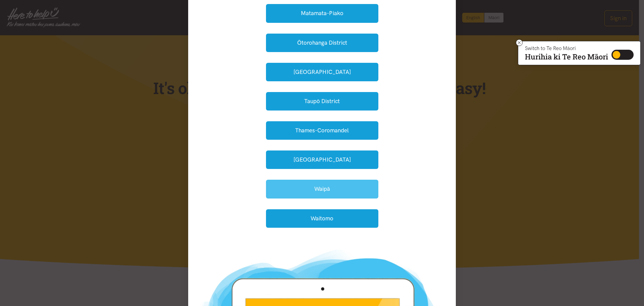  I want to click on p: Hurihia ki Te Reo Māori, so click(567, 57).